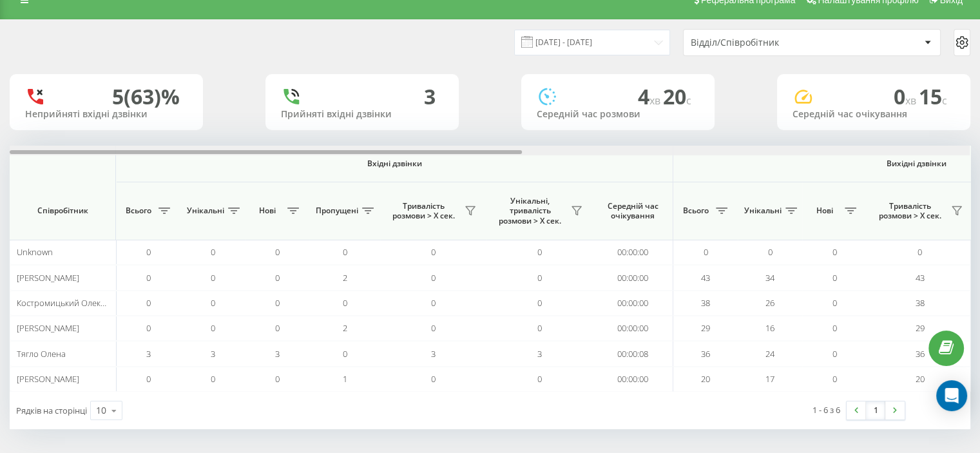 Image resolution: width=980 pixels, height=453 pixels. I want to click on span: 4, so click(650, 96).